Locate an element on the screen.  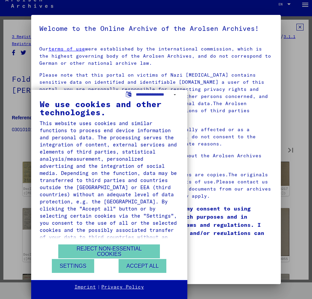
button: Reject non-essential cookies is located at coordinates (109, 251).